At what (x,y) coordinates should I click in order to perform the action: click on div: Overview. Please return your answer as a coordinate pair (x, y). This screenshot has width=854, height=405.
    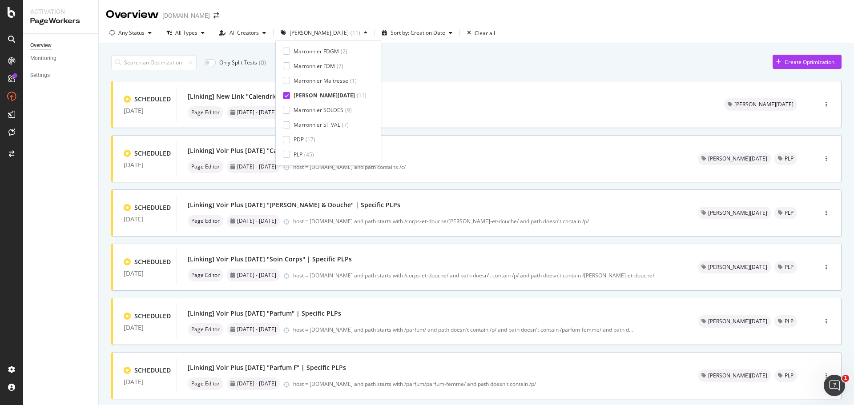
    Looking at the image, I should click on (41, 45).